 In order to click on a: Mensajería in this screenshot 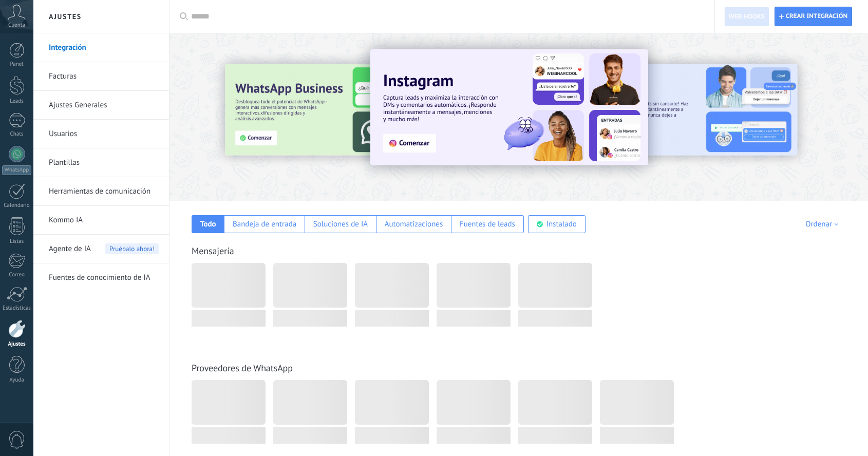, I will do `click(213, 251)`.